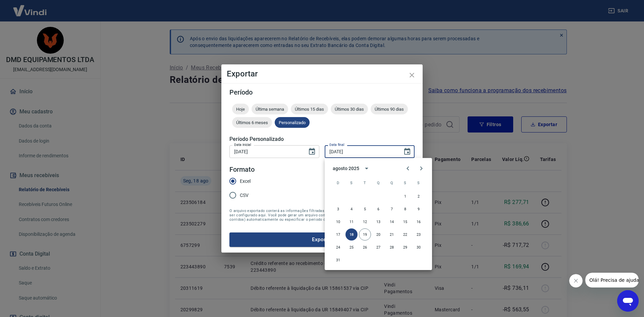 Image resolution: width=644 pixels, height=317 pixels. What do you see at coordinates (338, 260) in the screenshot?
I see `button: 31` at bounding box center [338, 260].